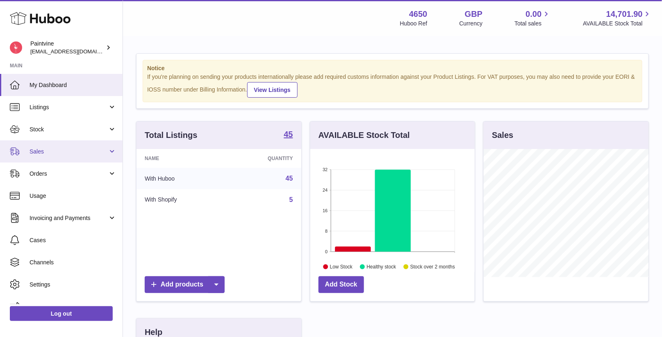  I want to click on div: Huboo Ref, so click(414, 23).